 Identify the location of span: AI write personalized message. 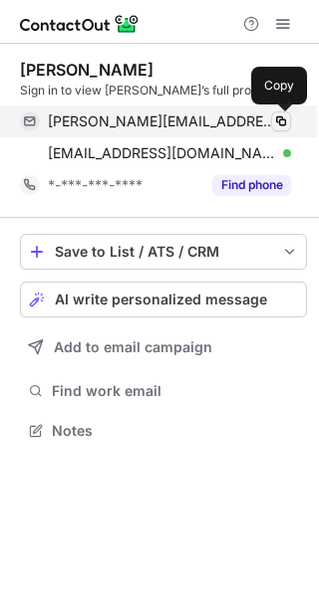
(160, 300).